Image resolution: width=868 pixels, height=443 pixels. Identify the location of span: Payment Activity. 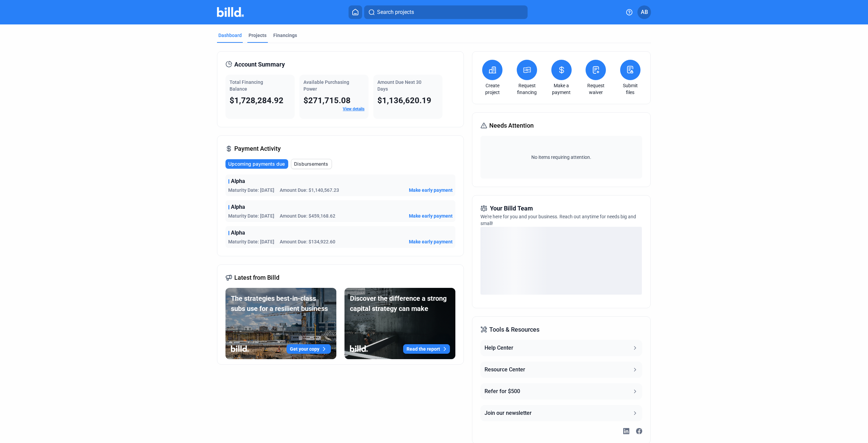
(257, 148).